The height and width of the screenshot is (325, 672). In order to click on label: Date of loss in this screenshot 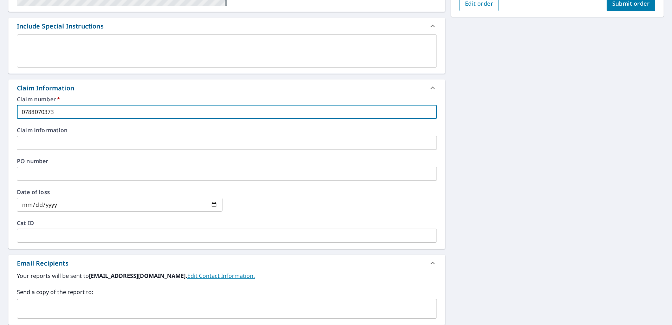, I will do `click(120, 192)`.